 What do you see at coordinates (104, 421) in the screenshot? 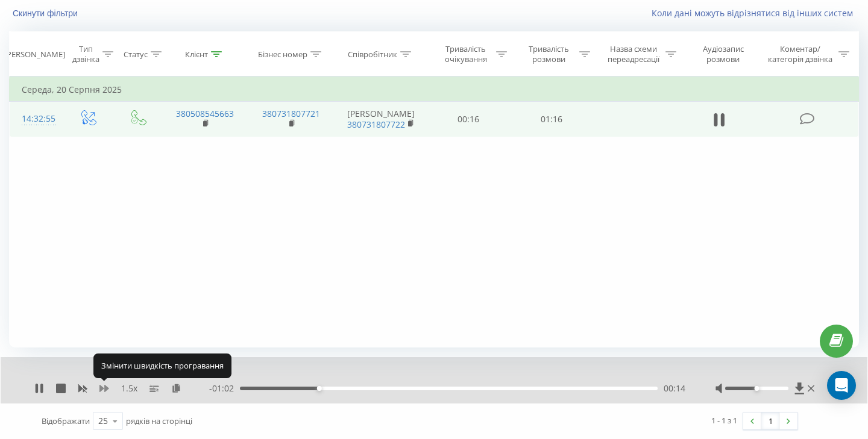
I see `div: 25` at bounding box center [104, 421].